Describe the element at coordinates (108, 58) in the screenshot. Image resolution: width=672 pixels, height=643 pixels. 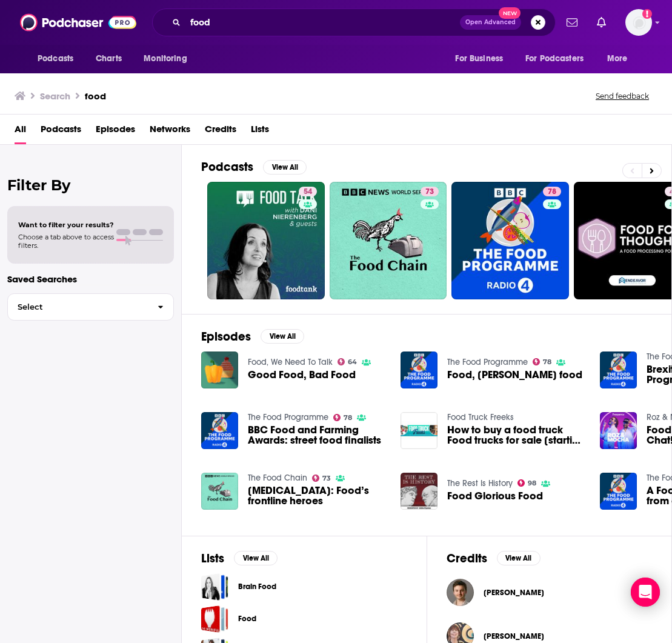
I see `a: Charts` at that location.